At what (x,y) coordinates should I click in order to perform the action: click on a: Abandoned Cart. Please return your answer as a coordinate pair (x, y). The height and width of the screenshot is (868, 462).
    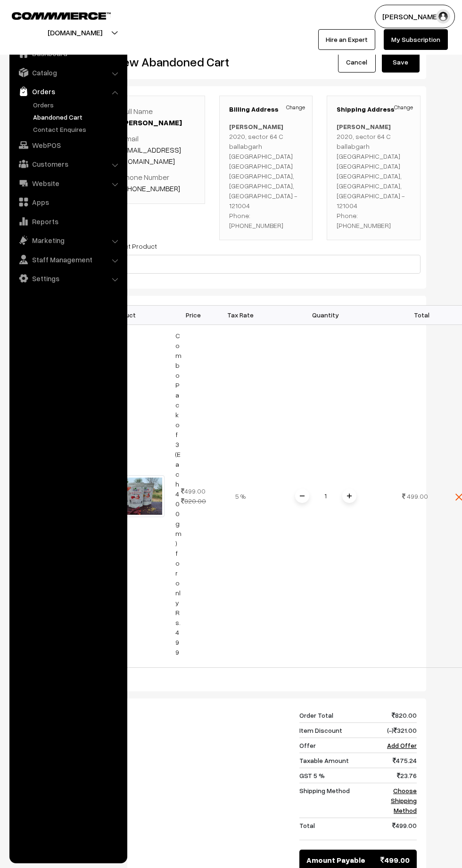
    Looking at the image, I should click on (78, 117).